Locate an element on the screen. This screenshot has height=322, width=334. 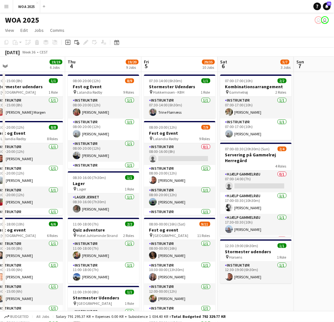
app-user-avatar: Bettina Madsen is located at coordinates (318, 20).